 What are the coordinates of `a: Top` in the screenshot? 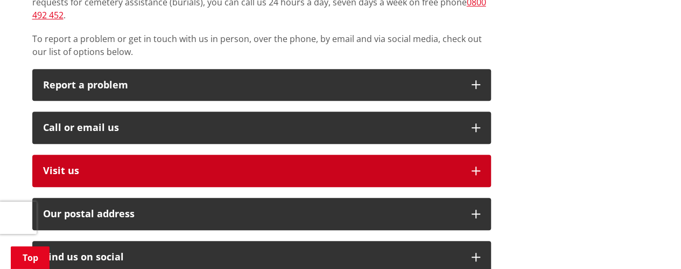 It's located at (30, 257).